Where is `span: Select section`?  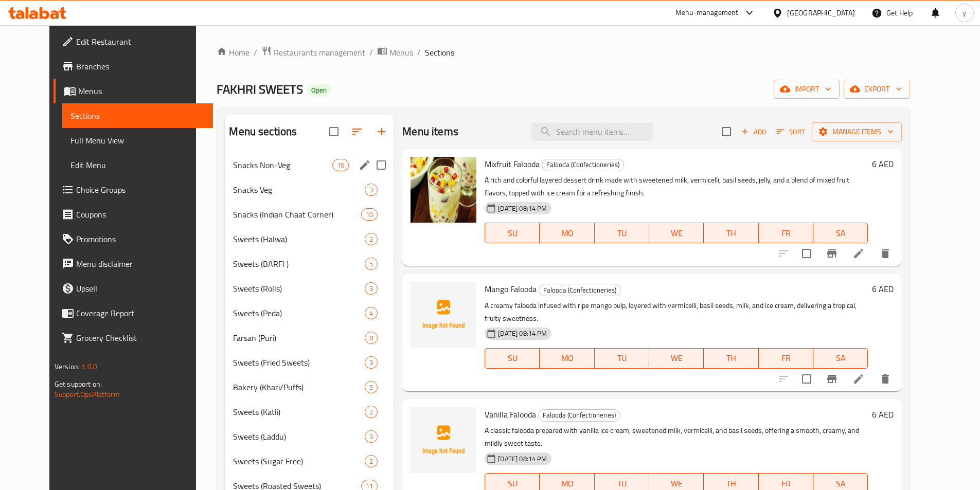 span: Select section is located at coordinates (727, 132).